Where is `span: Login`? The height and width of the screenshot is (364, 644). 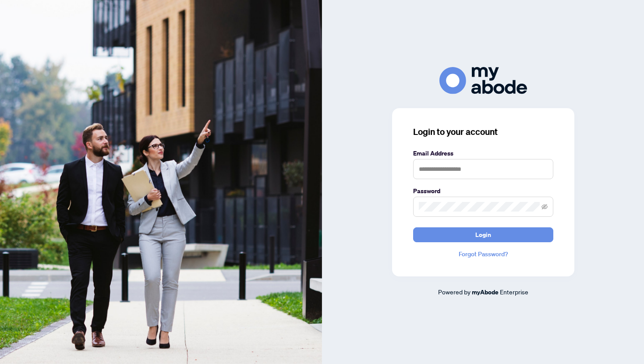 span: Login is located at coordinates (483, 235).